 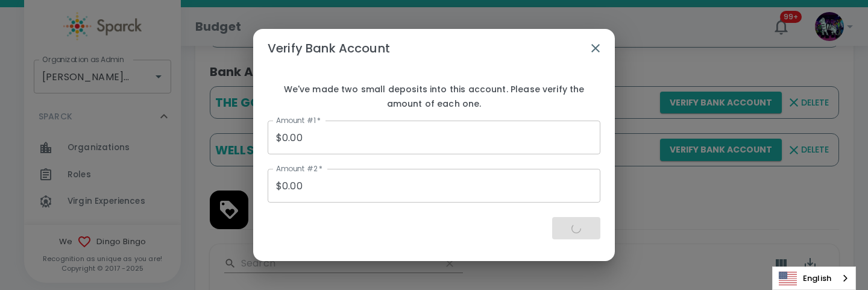 I want to click on div: Language, so click(x=814, y=277).